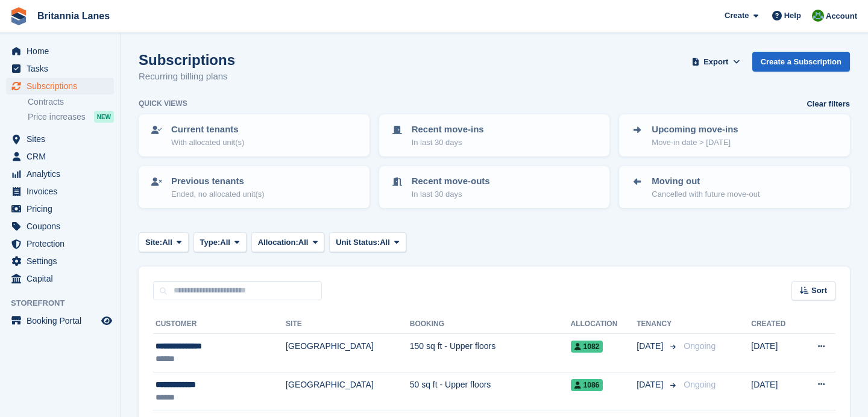 This screenshot has height=417, width=868. I want to click on span: Settings, so click(63, 262).